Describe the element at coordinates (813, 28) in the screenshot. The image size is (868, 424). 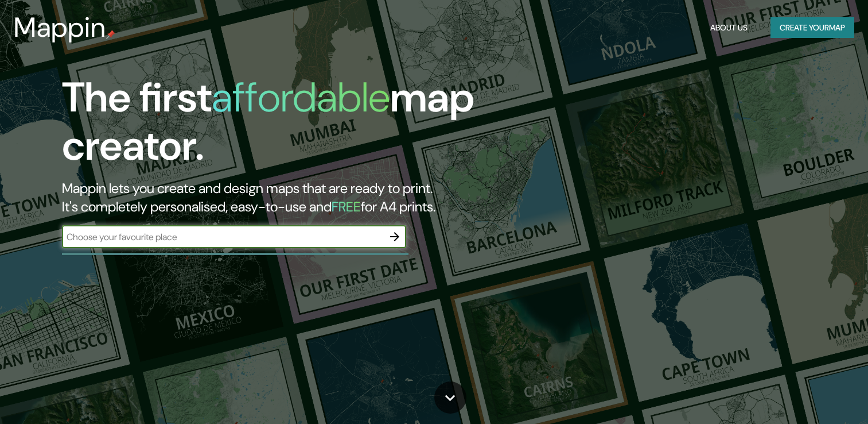
I see `button: Create yourmap` at that location.